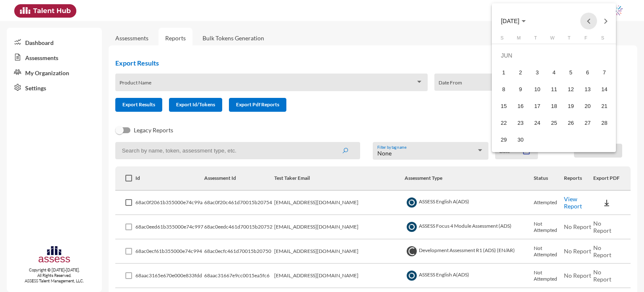  I want to click on td: June 3, 2025, so click(537, 73).